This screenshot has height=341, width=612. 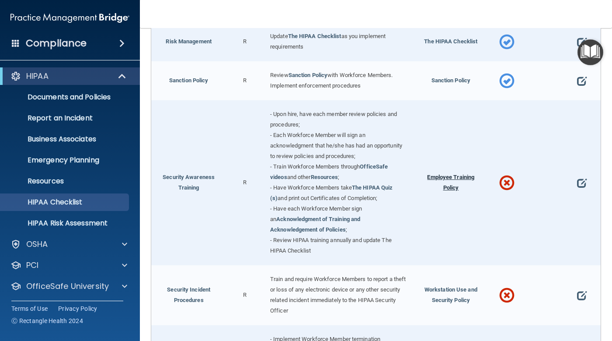 What do you see at coordinates (37, 76) in the screenshot?
I see `p: HIPAA` at bounding box center [37, 76].